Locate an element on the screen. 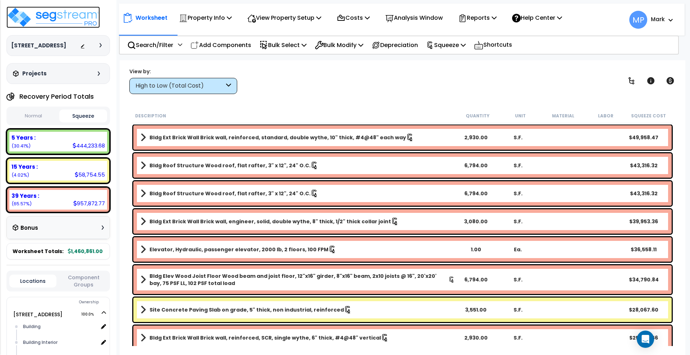 Image resolution: width=690 pixels, height=355 pixels. div: 1.00 is located at coordinates (476, 250).